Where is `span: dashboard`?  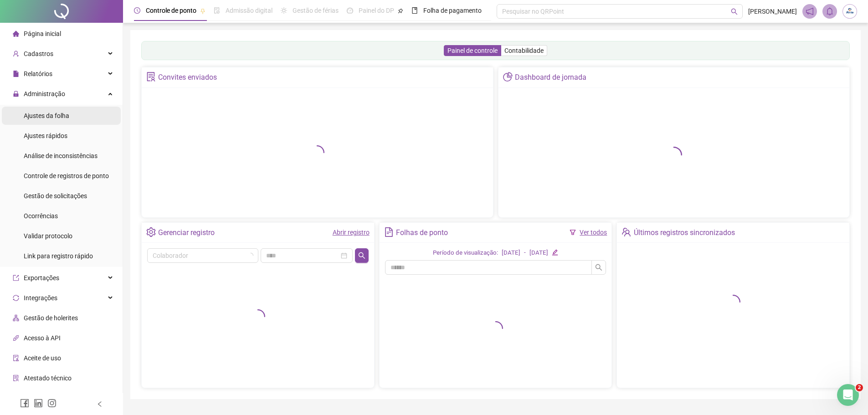
span: dashboard is located at coordinates (350, 10).